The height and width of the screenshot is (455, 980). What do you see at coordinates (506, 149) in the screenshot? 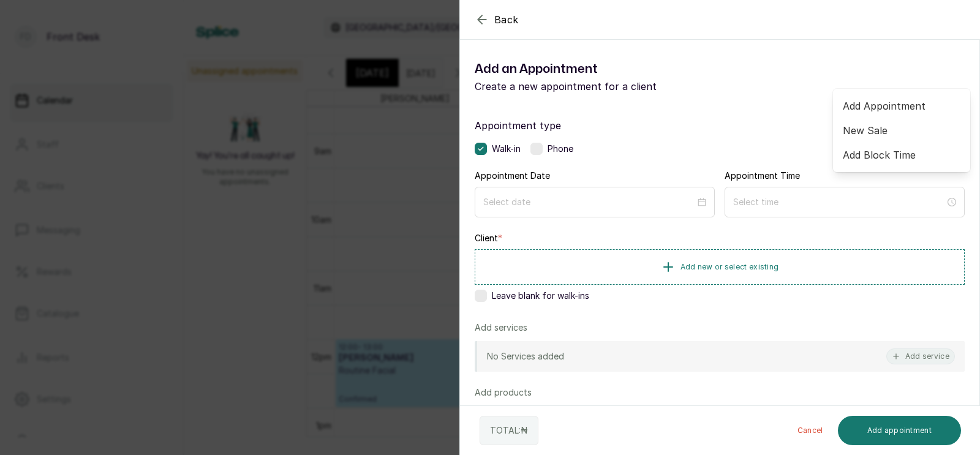
I see `span: Walk-in` at bounding box center [506, 149].